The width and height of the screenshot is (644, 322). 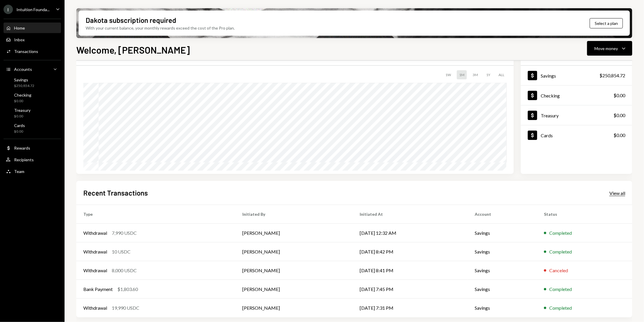 I want to click on div: Team, so click(x=19, y=171).